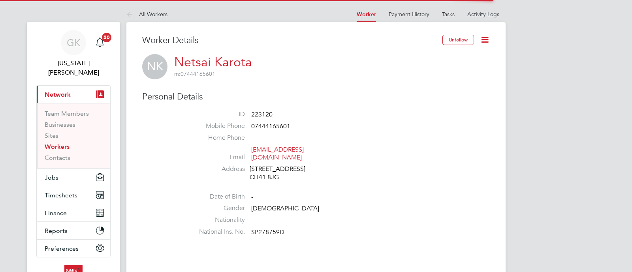  What do you see at coordinates (57, 147) in the screenshot?
I see `a: Workers` at bounding box center [57, 147].